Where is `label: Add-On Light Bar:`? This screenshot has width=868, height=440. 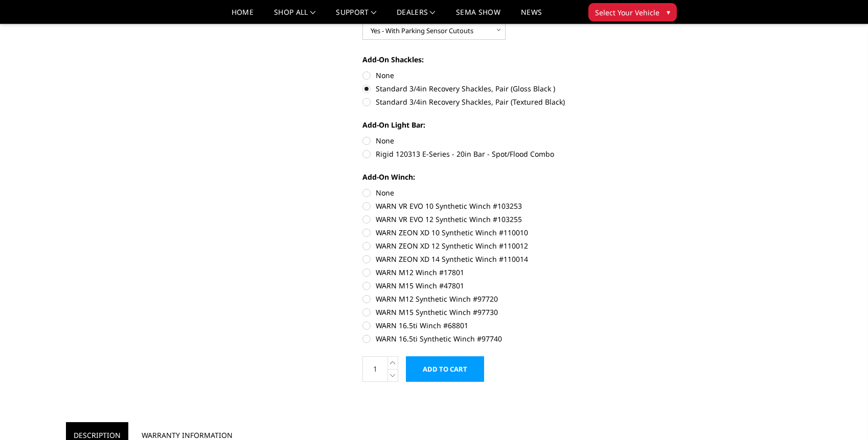 label: Add-On Light Bar: is located at coordinates (504, 124).